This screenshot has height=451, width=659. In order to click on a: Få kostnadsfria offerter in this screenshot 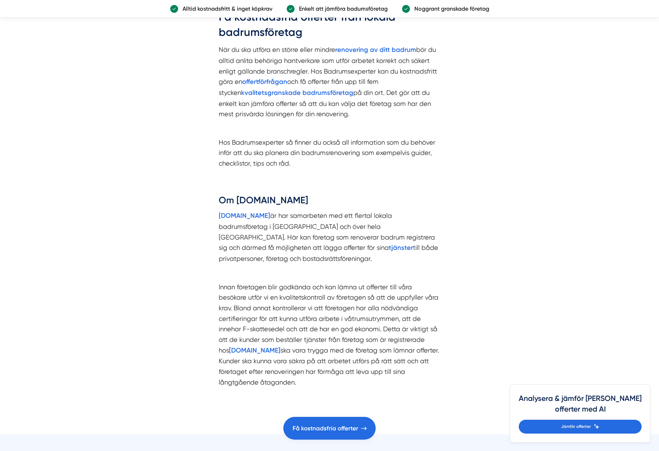, I will do `click(329, 428)`.